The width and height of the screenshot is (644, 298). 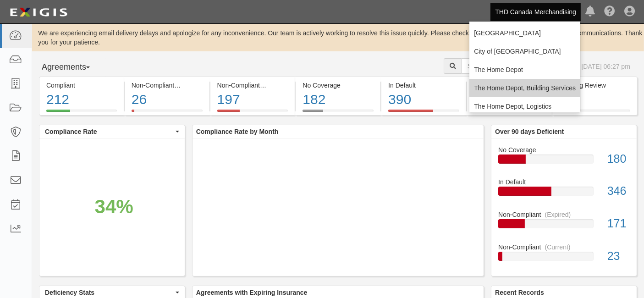 What do you see at coordinates (424, 100) in the screenshot?
I see `div: 390` at bounding box center [424, 100].